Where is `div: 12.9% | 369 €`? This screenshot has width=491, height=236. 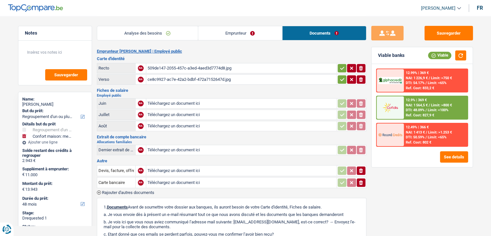
div: 12.9% | 369 € is located at coordinates (416, 100).